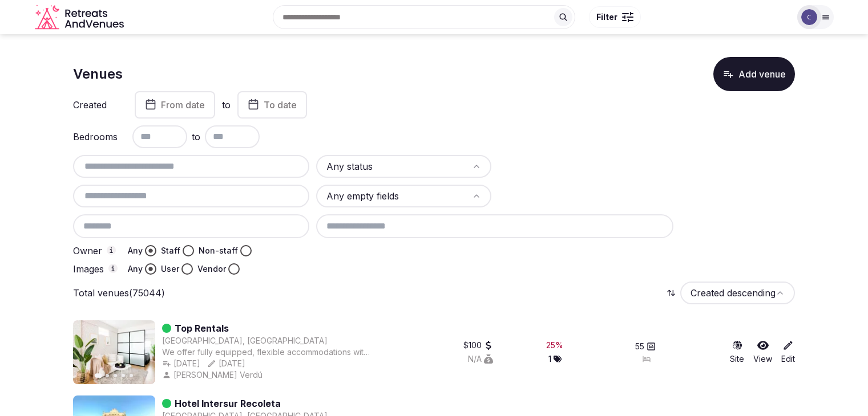 This screenshot has height=416, width=868. I want to click on div: $100, so click(478, 345).